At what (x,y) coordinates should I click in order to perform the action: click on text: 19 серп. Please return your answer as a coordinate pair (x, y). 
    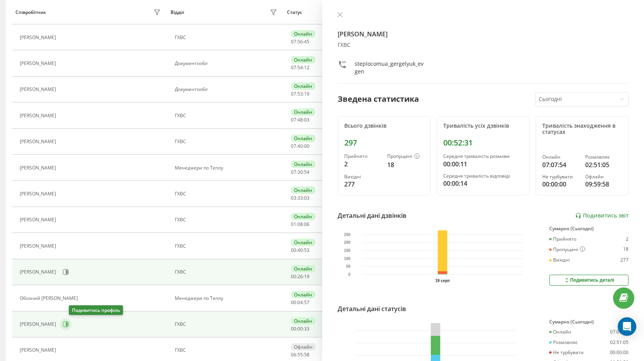
    Looking at the image, I should click on (442, 280).